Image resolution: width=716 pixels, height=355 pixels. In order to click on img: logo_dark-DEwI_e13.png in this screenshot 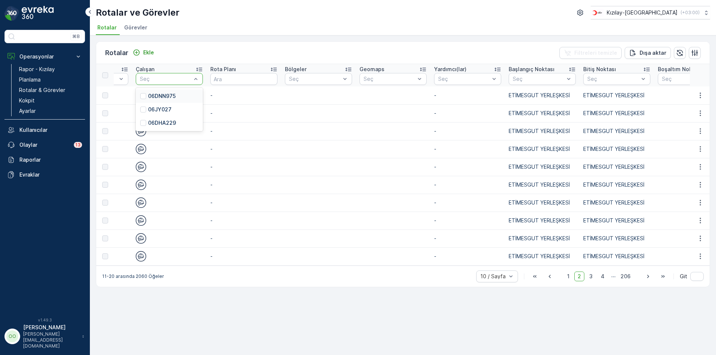, I will do `click(38, 13)`.